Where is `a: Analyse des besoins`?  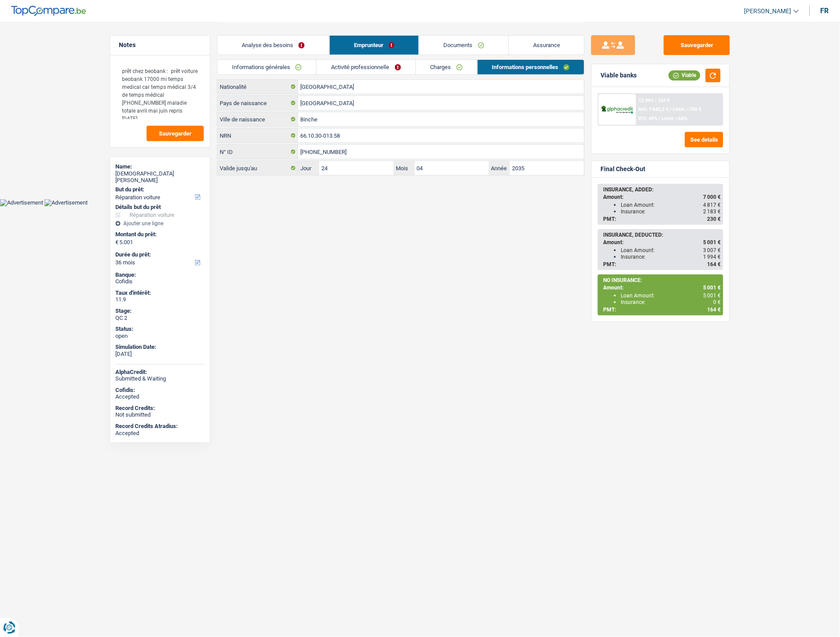 a: Analyse des besoins is located at coordinates (273, 45).